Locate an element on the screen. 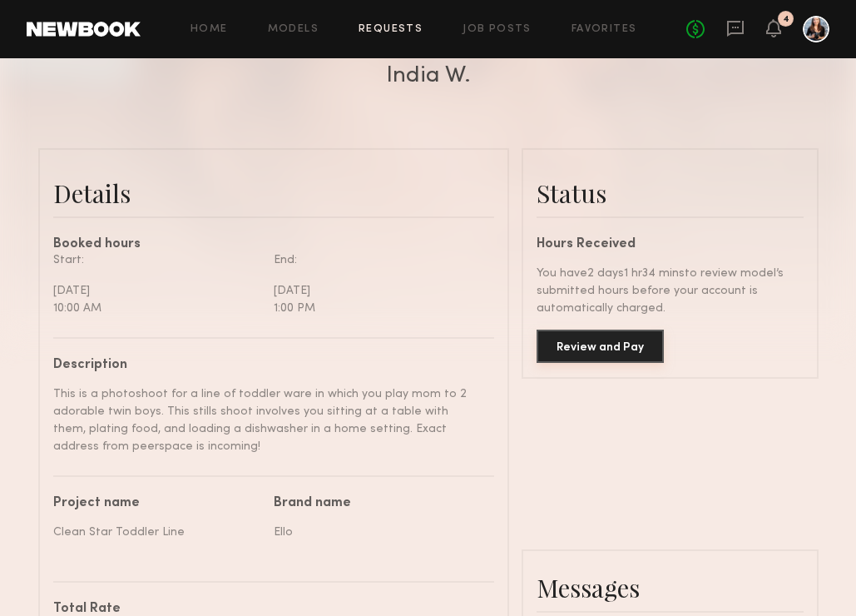  div: 4 is located at coordinates (786, 19).